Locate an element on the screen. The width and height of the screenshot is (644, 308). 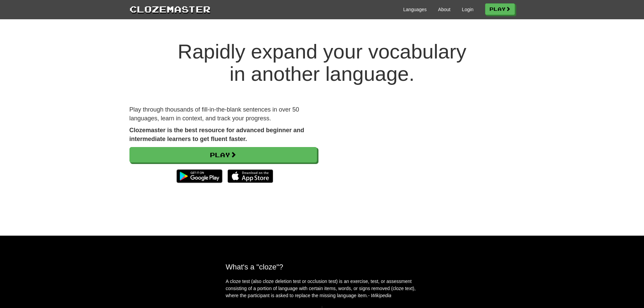
strong: Clozemaster is the best resource for advanced beginner and intermediate learners to get fluent fa... is located at coordinates (216, 135).